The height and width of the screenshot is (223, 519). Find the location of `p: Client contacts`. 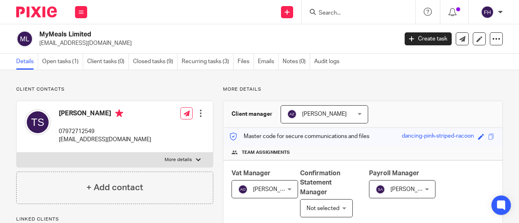

p: Client contacts is located at coordinates (115, 90).